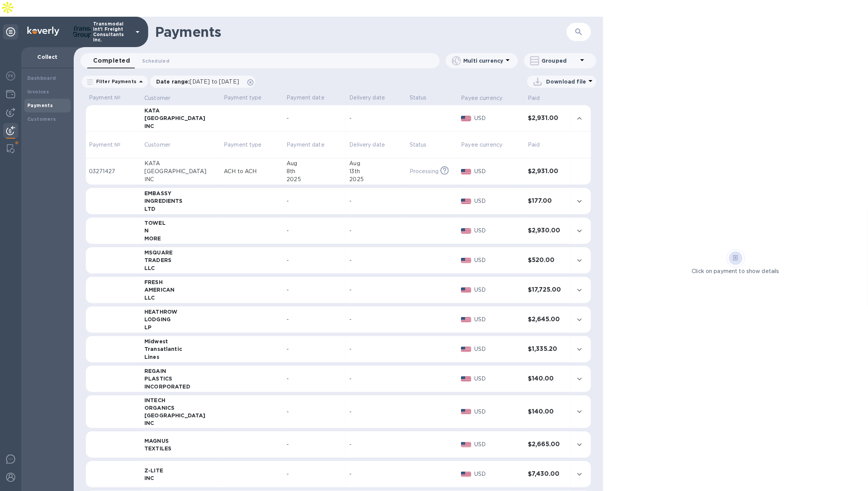 The width and height of the screenshot is (868, 491). I want to click on div: TOWEL, so click(181, 223).